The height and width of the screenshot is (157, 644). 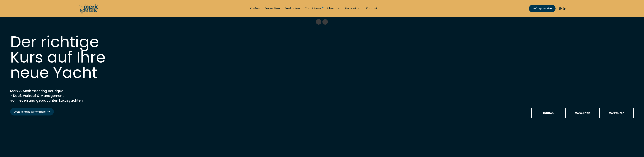 What do you see at coordinates (353, 9) in the screenshot?
I see `a: Newsletter` at bounding box center [353, 9].